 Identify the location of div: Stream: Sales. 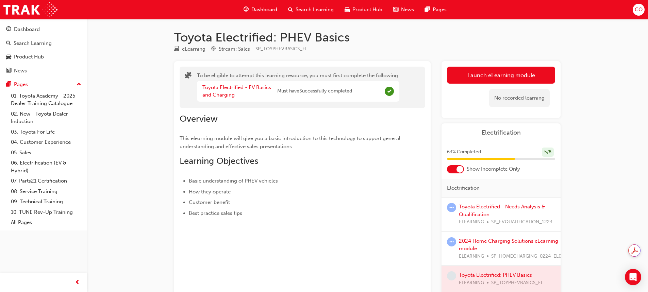
(234, 49).